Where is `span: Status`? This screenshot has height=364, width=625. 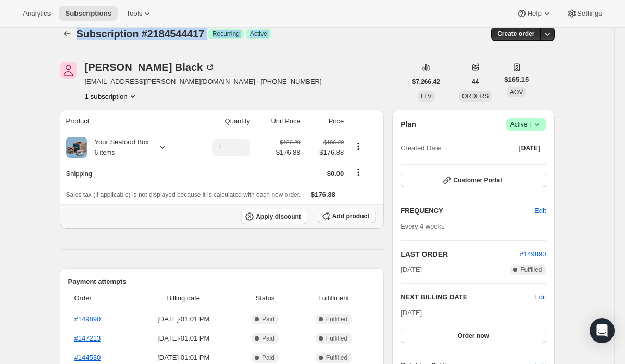
span: Status is located at coordinates (265, 298).